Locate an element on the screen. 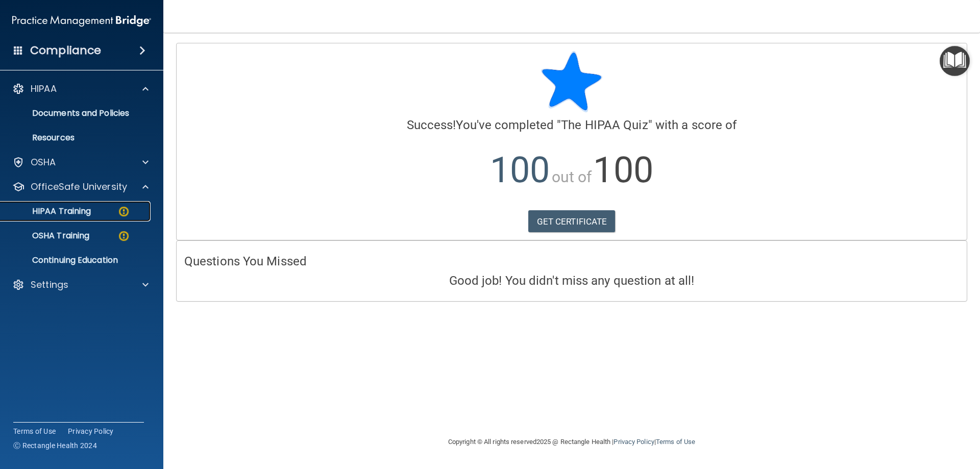  h4: You've completed " " with a score of is located at coordinates (572, 125).